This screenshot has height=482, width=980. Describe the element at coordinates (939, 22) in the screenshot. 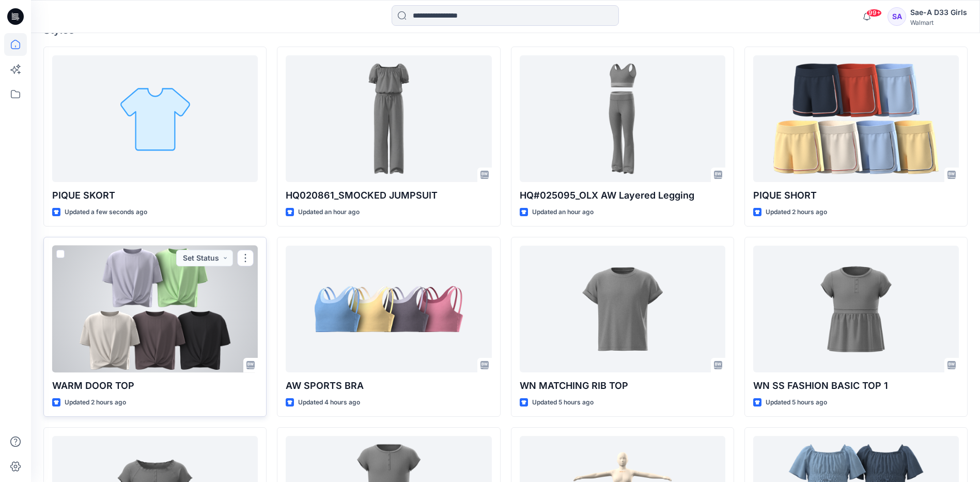

I see `div: Walmart` at that location.